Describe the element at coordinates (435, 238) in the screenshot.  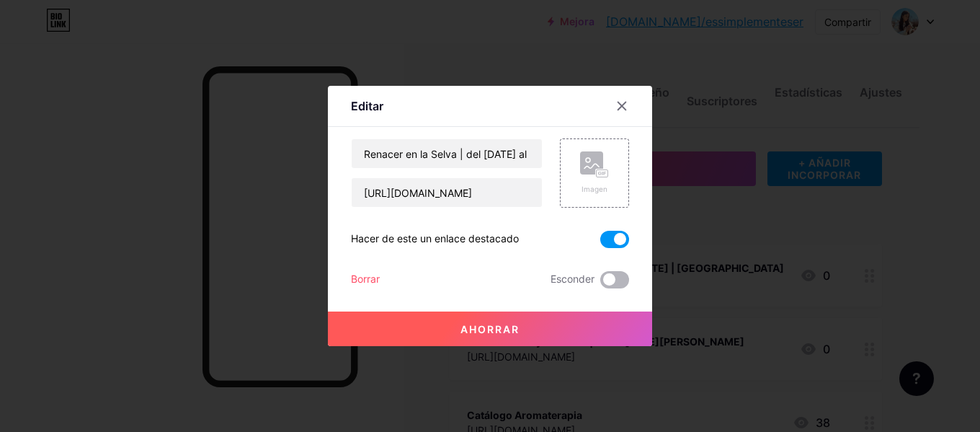
I see `font: Hacer de este un enlace destacado` at that location.